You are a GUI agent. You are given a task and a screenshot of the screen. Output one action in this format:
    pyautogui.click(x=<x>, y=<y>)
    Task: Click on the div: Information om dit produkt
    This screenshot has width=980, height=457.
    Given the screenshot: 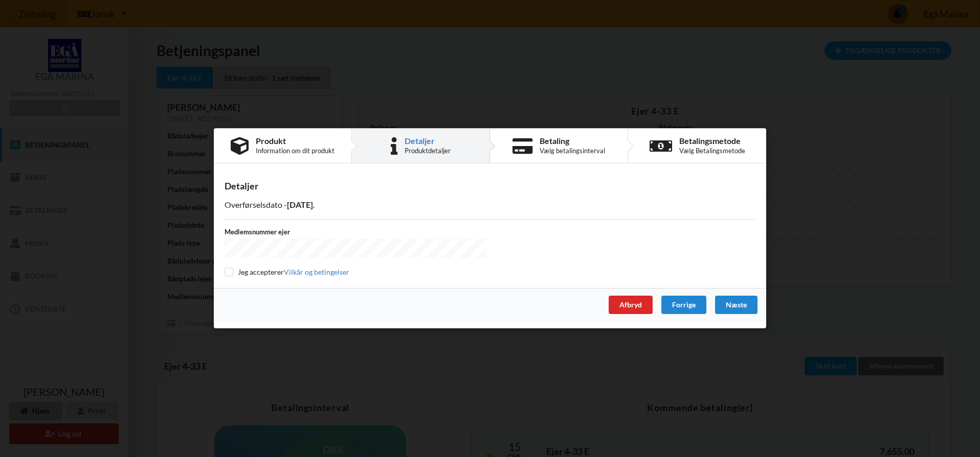 What is the action you would take?
    pyautogui.click(x=295, y=151)
    